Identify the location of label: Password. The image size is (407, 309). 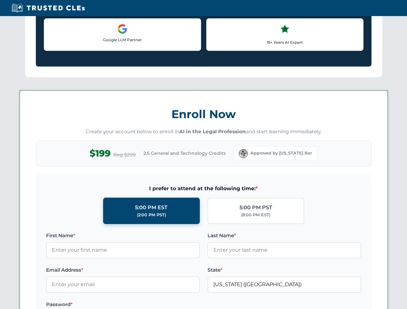
(123, 305).